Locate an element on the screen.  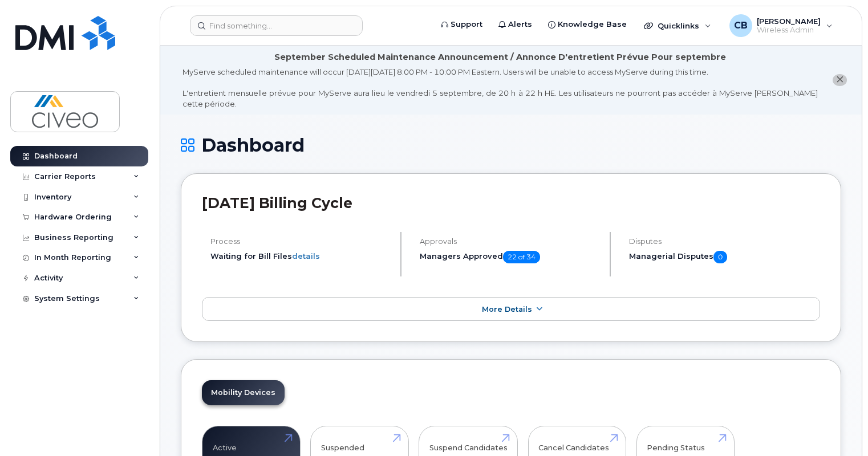
span: 22 of 34 is located at coordinates (521, 257).